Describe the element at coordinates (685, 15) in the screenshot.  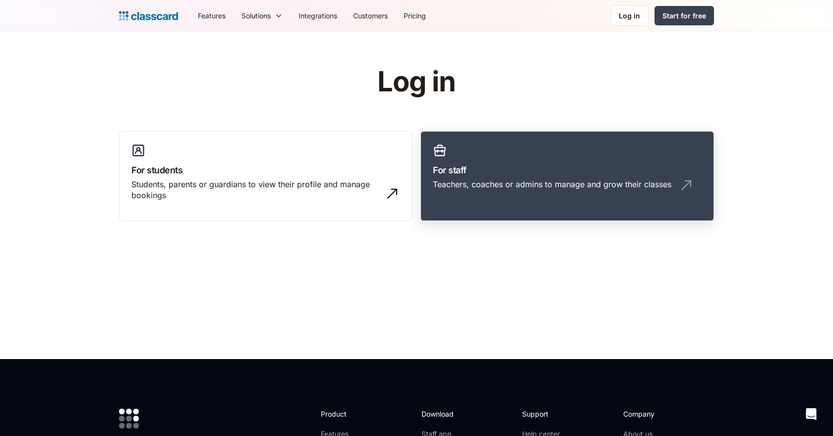
I see `a: Start for free` at that location.